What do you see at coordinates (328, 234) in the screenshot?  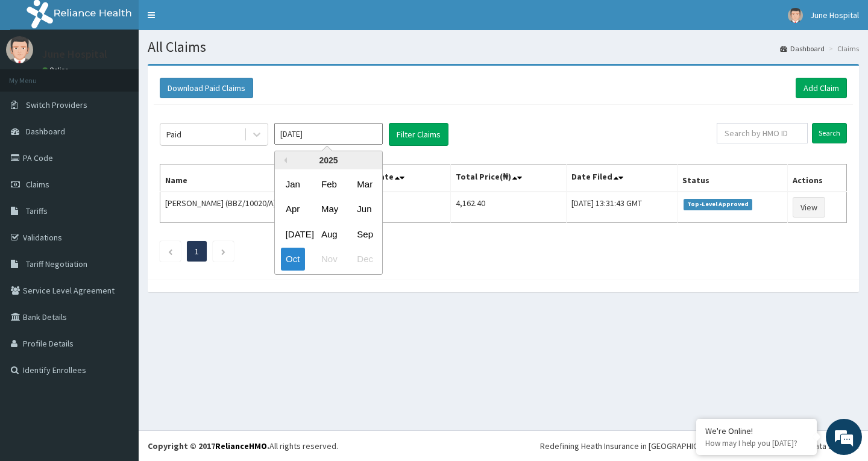 I see `div: Choose August 2025` at bounding box center [328, 234].